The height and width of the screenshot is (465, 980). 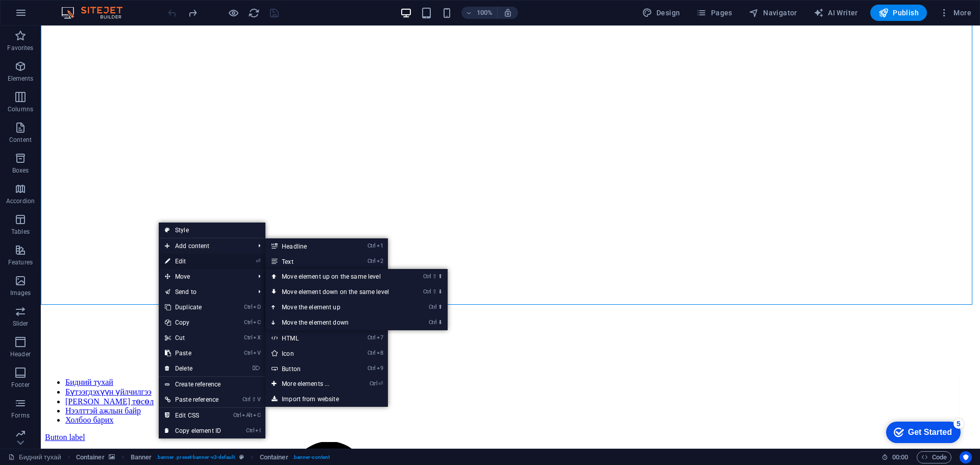 I want to click on span: Add content, so click(x=204, y=246).